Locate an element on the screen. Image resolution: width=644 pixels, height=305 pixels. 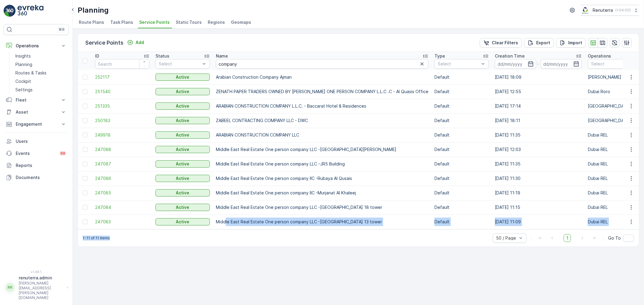
span: Geomaps is located at coordinates (241, 22).